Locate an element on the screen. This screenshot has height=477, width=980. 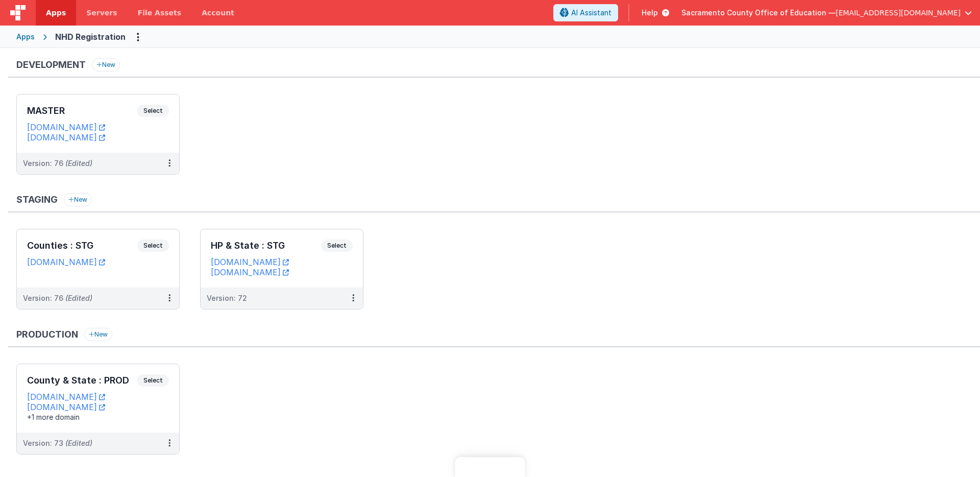
div: +1 more domain is located at coordinates (98, 417).